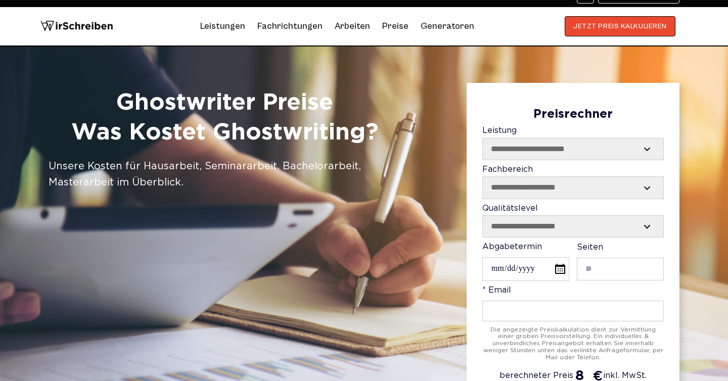 The width and height of the screenshot is (728, 381). What do you see at coordinates (572, 149) in the screenshot?
I see `select: Leistung` at bounding box center [572, 149].